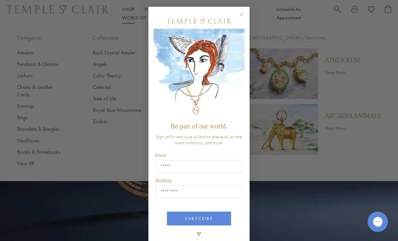  I want to click on button: SUBSCRIBE, so click(199, 218).